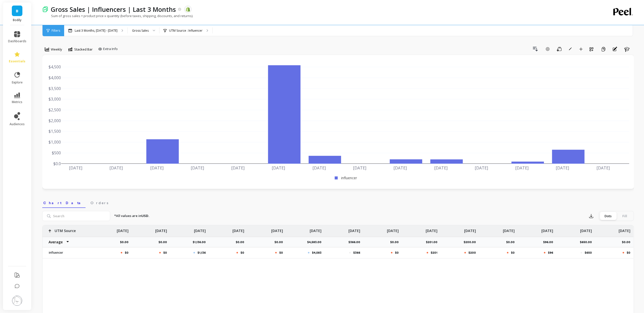  Describe the element at coordinates (588, 252) in the screenshot. I see `p: $650` at that location.